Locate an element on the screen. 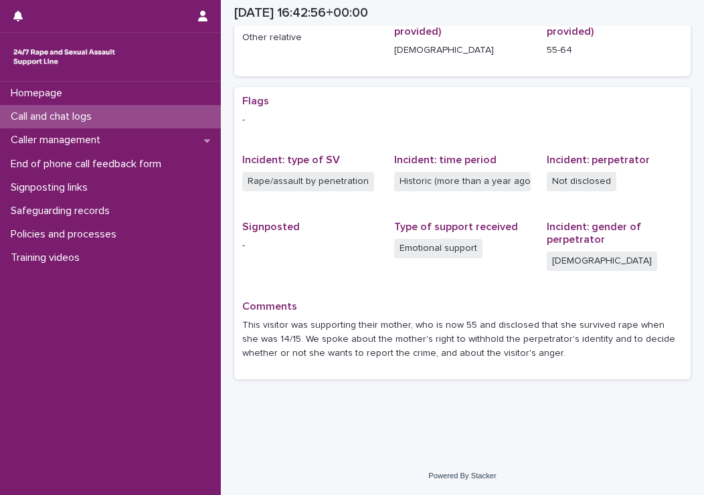  span: Rape/assault by penetration is located at coordinates (308, 181).